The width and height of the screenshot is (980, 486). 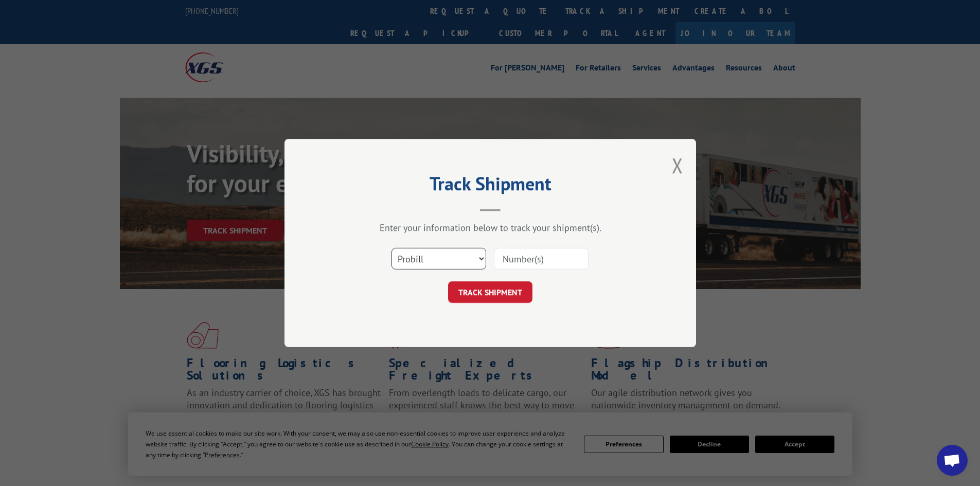 I want to click on div: Enter your information below to track your shipment(s)., so click(x=490, y=227).